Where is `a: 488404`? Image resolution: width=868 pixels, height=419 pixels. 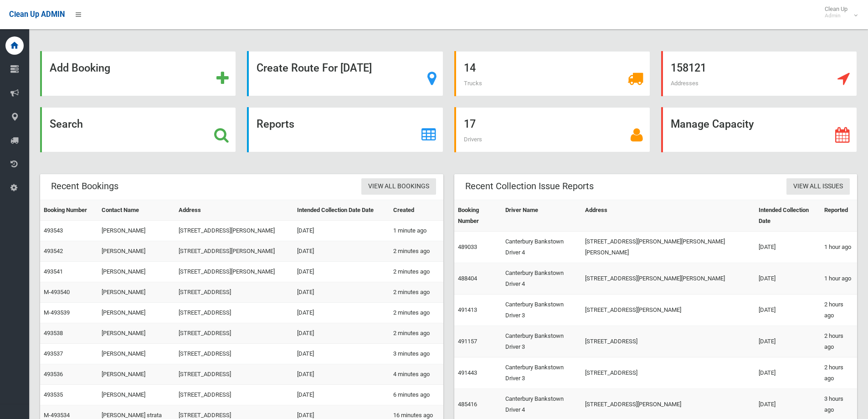 a: 488404 is located at coordinates (467, 278).